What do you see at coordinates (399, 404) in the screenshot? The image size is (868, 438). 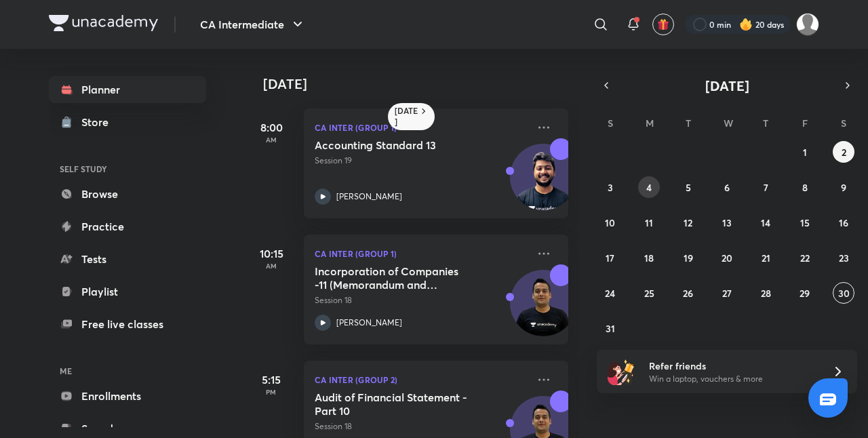 I see `h5: Audit of Financial Statement - Part 10` at bounding box center [399, 404].